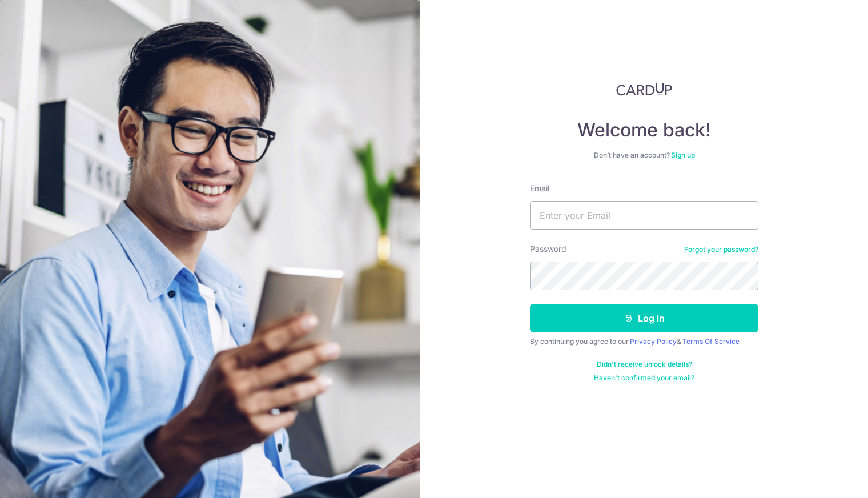  I want to click on h4: Welcome back!, so click(645, 130).